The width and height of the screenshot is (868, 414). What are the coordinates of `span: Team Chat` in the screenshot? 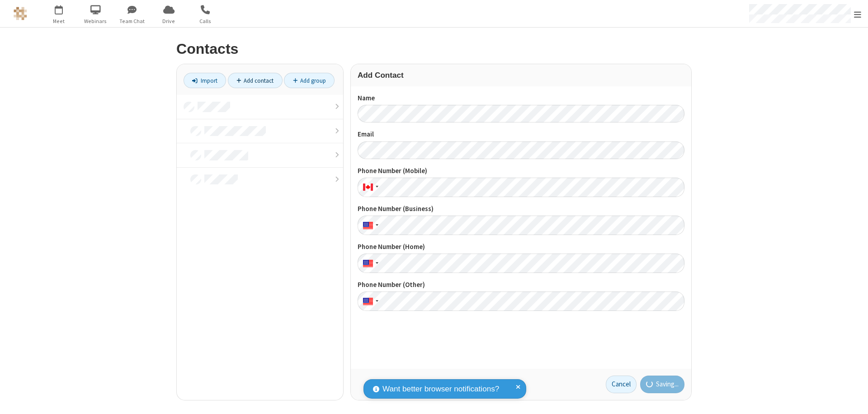 It's located at (132, 21).